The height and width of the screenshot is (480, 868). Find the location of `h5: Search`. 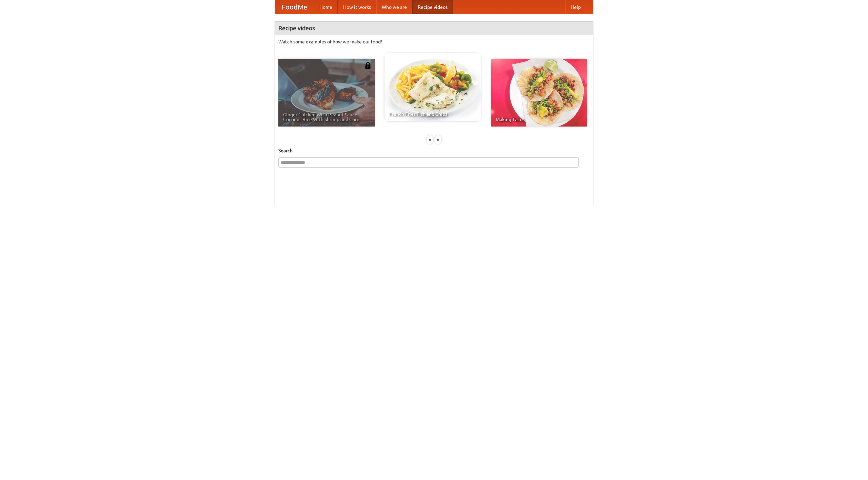

h5: Search is located at coordinates (434, 150).